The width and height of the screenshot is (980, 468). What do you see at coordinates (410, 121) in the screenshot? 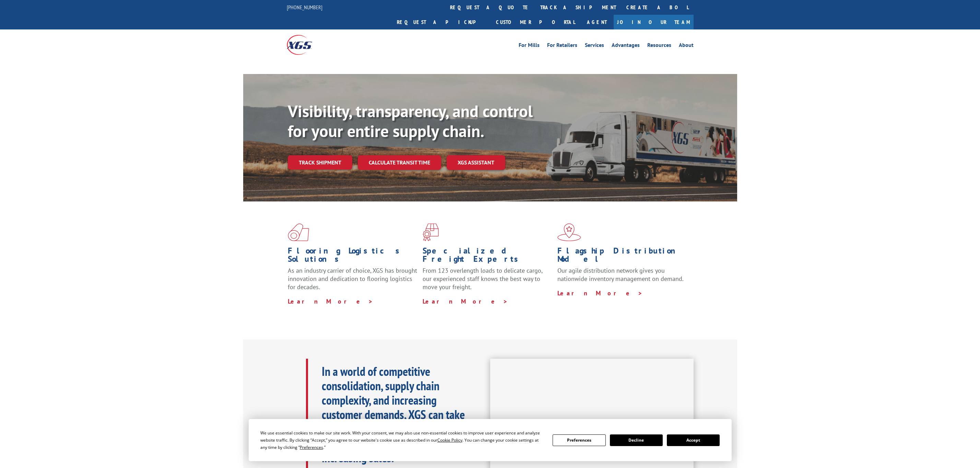
I see `b: Visibility, transparency, and control for your entire supply chain.` at bounding box center [410, 121].